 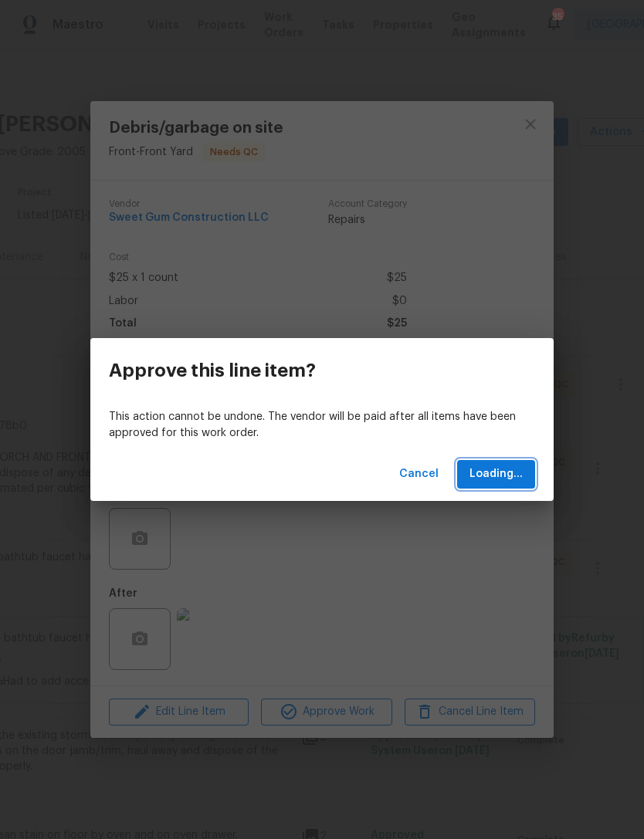 I want to click on p: This action cannot be undone. The vendor will be paid after all items have been approved for this..., so click(x=322, y=425).